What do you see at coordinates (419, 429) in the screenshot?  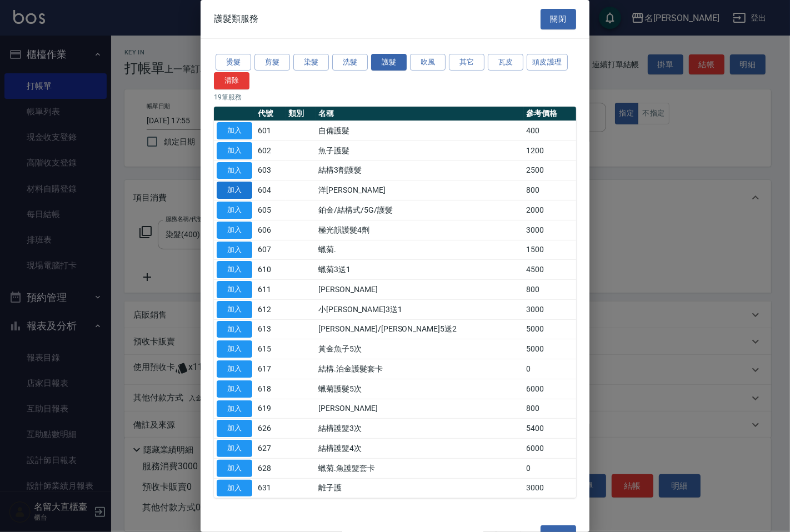 I see `td: 結構護髮3次` at bounding box center [419, 429].